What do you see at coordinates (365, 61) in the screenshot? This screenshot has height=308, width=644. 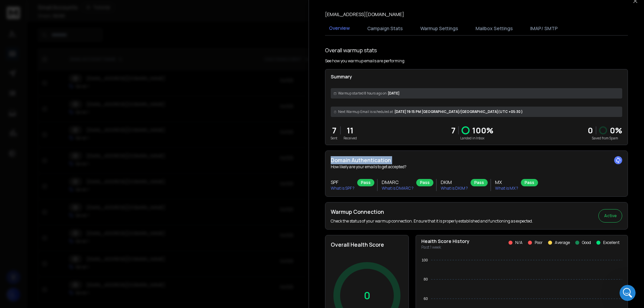 I see `p: See how you warmup emails are performing` at bounding box center [365, 61].